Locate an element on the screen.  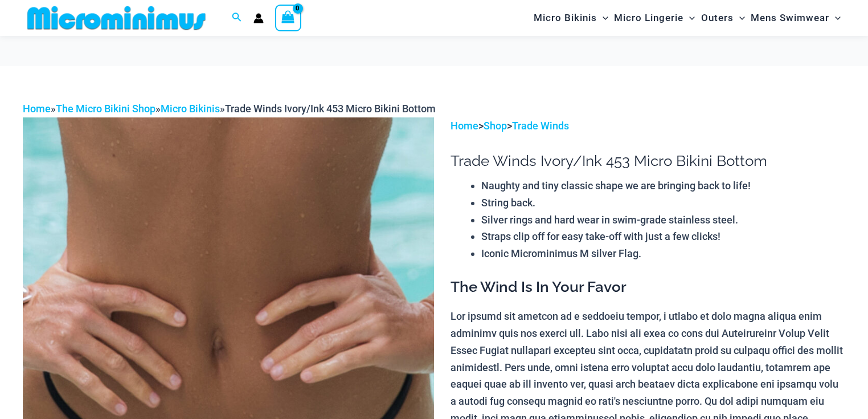
a: Micro Bikinis is located at coordinates (190, 108).